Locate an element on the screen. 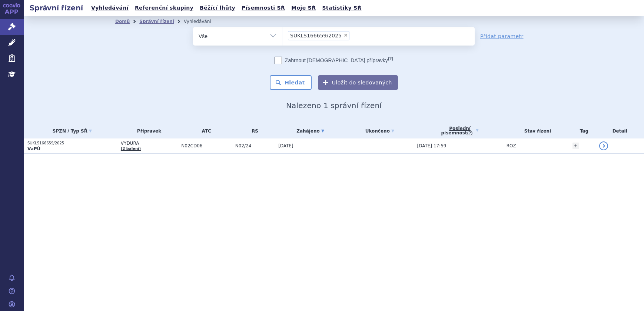  a: Písemnosti SŘ is located at coordinates (263, 8).